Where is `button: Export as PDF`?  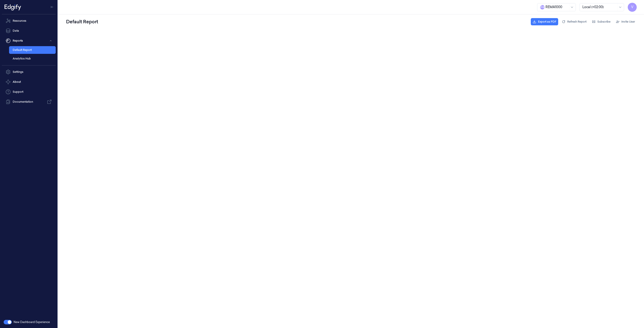
button: Export as PDF is located at coordinates (544, 22).